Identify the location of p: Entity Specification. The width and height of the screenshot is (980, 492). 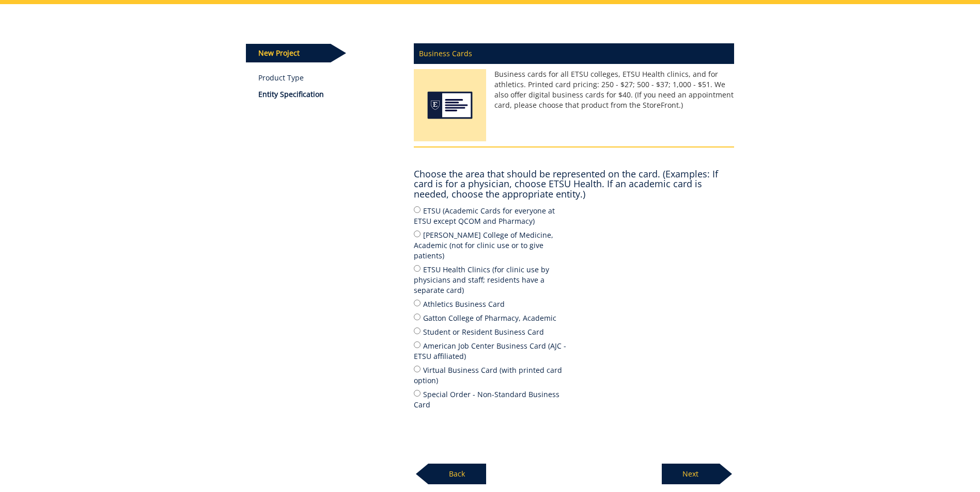
(328, 95).